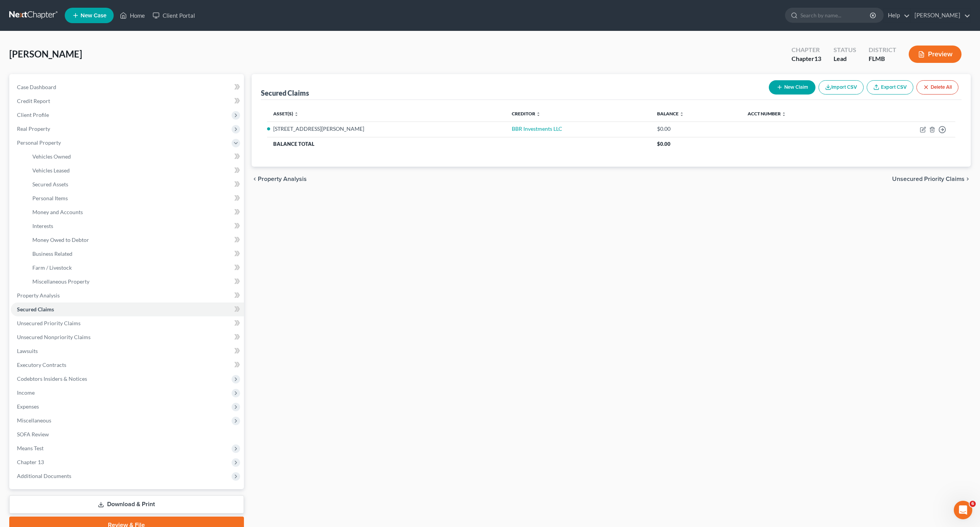 Image resolution: width=980 pixels, height=527 pixels. What do you see at coordinates (817, 58) in the screenshot?
I see `span: 13` at bounding box center [817, 58].